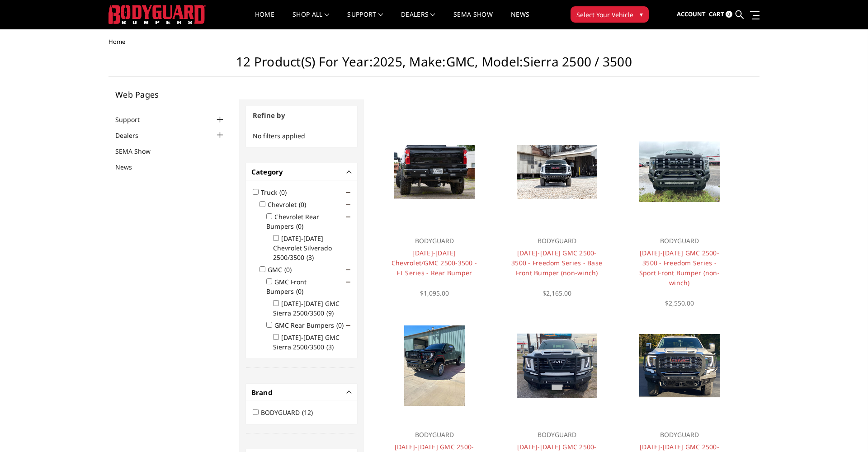 This screenshot has width=868, height=452. I want to click on label: GMC Front Bumpers, so click(288, 287).